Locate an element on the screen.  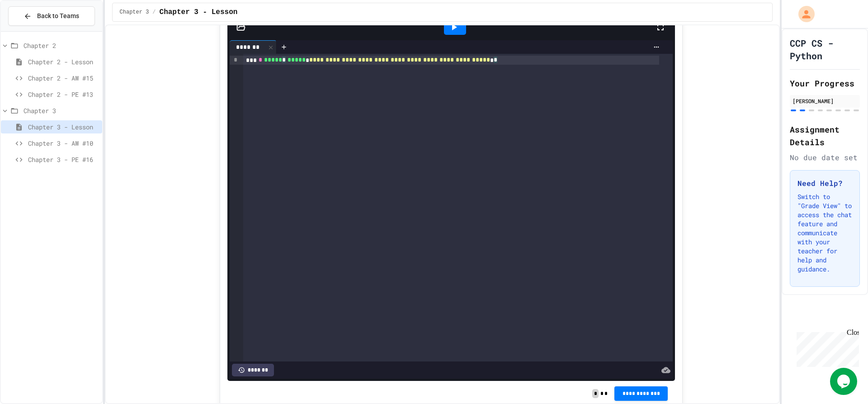
span: Chapter 3 - AW #10 is located at coordinates (63, 143).